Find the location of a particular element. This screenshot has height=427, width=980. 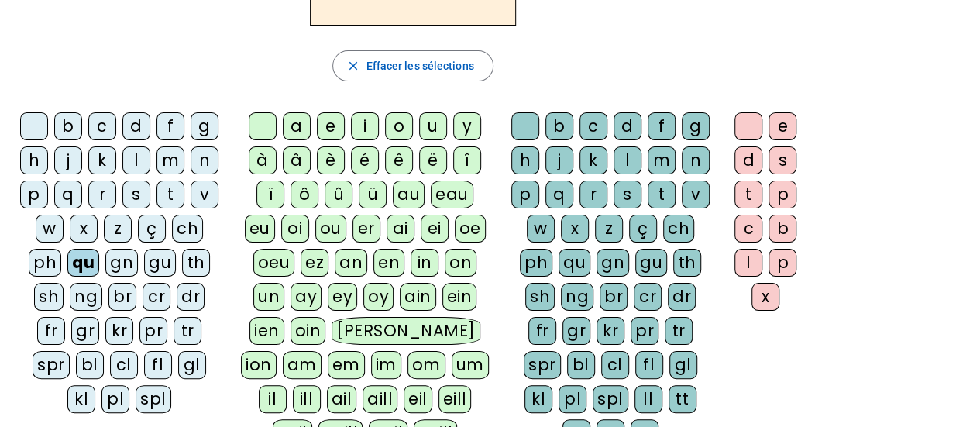

div: eau is located at coordinates (451, 194).